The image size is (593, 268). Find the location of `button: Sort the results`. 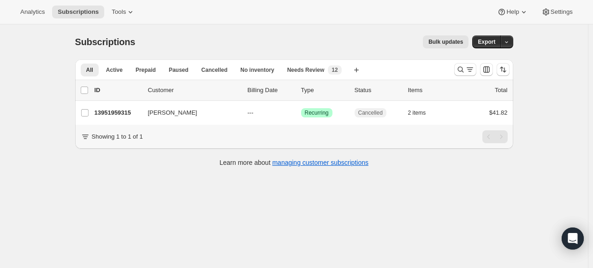

button: Sort the results is located at coordinates (503, 70).